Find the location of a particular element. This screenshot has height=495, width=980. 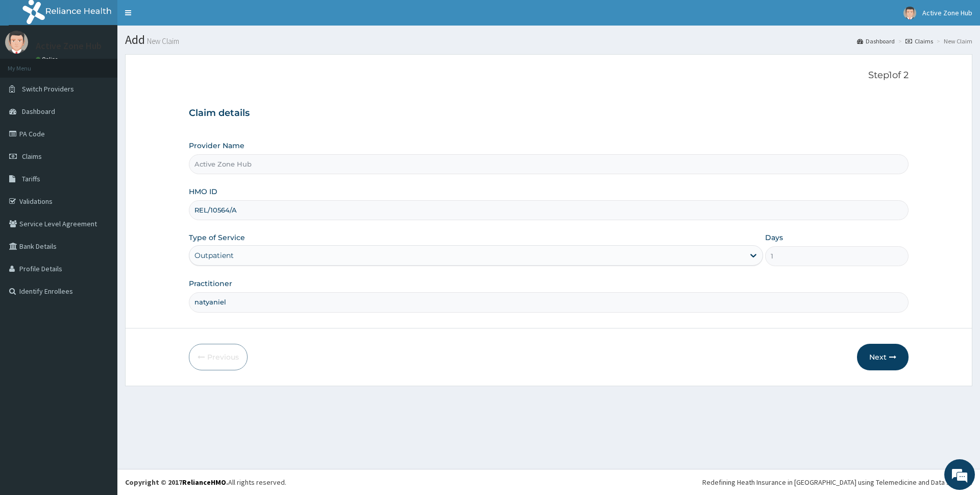

span: Switch Providers is located at coordinates (48, 89).